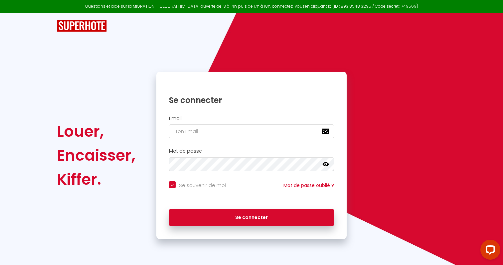 The image size is (503, 265). What do you see at coordinates (309, 185) in the screenshot?
I see `a: Mot de passe oublié ?` at bounding box center [309, 185].